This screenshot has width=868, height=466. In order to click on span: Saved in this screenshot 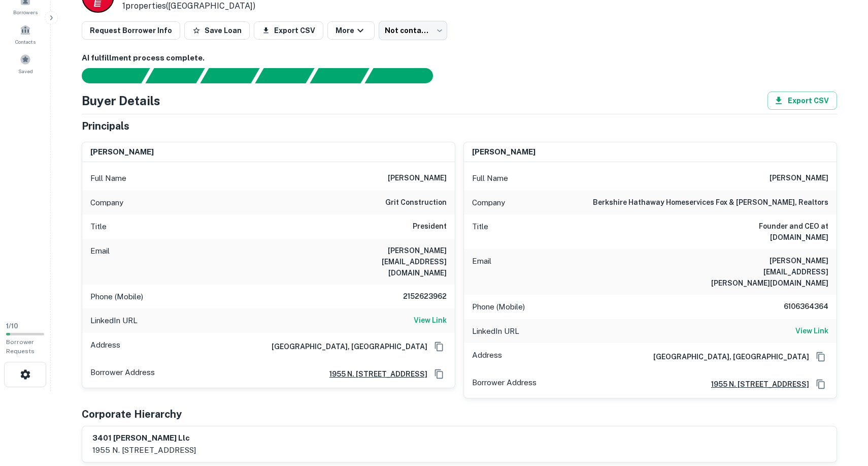, I will do `click(25, 71)`.